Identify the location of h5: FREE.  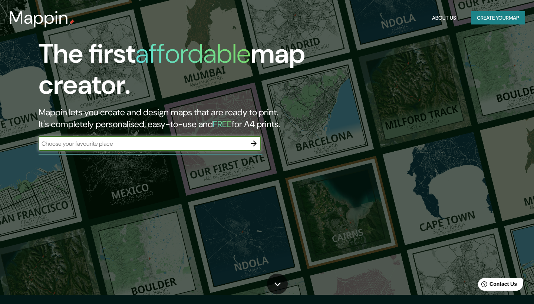
(222, 124).